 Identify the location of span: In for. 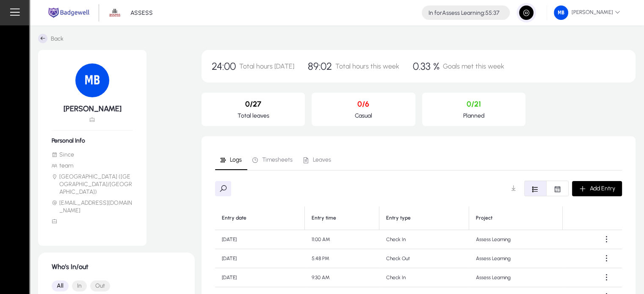
(435, 12).